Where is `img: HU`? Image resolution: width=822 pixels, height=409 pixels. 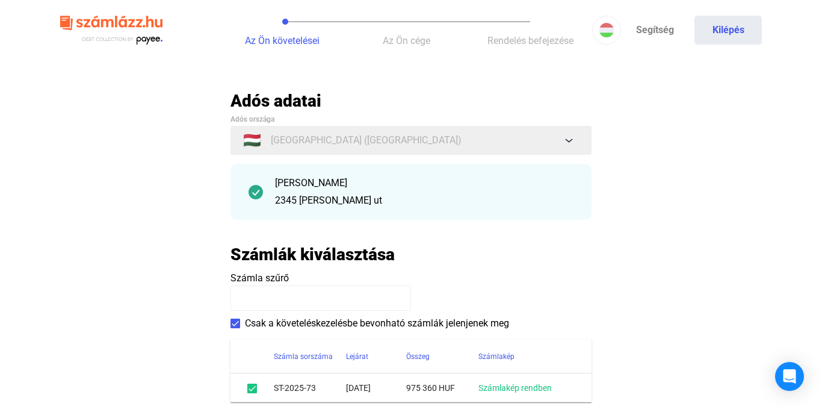 img: HU is located at coordinates (606, 30).